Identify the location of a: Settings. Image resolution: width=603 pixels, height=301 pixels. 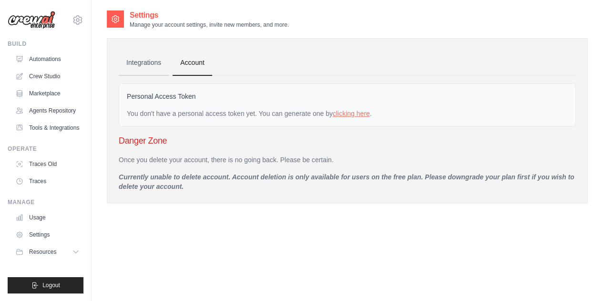
(47, 235).